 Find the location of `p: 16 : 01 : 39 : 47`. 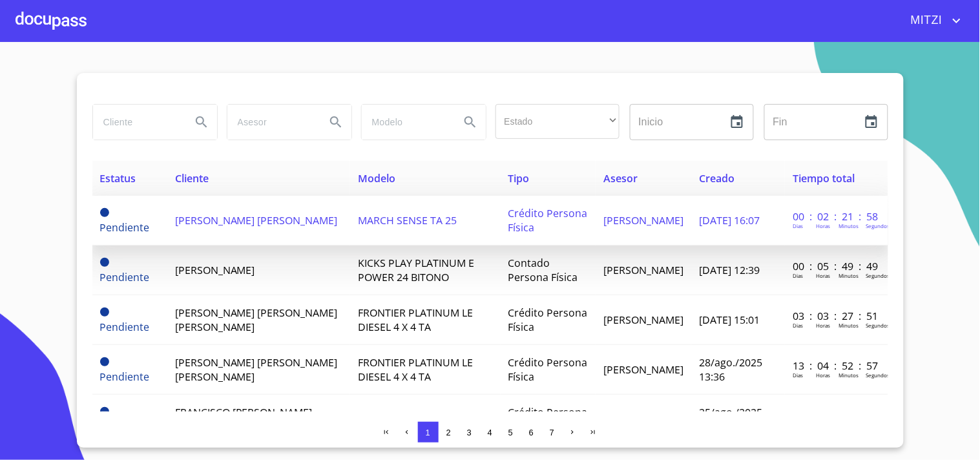

p: 16 : 01 : 39 : 47 is located at coordinates (835, 416).